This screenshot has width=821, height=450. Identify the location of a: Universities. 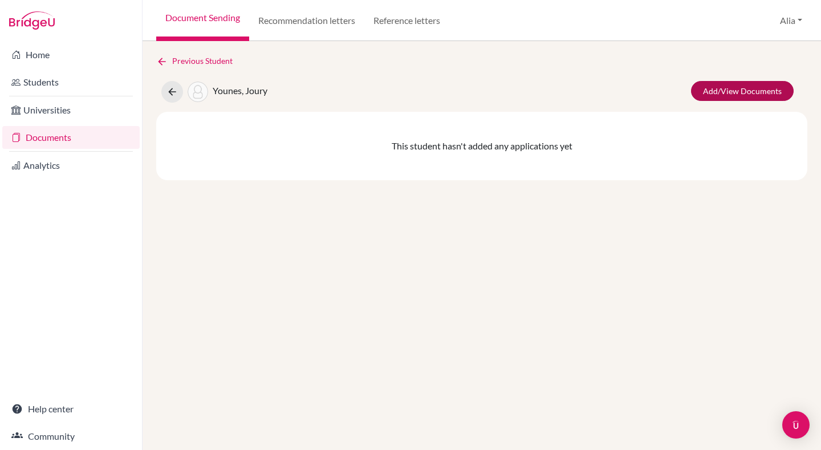
(71, 110).